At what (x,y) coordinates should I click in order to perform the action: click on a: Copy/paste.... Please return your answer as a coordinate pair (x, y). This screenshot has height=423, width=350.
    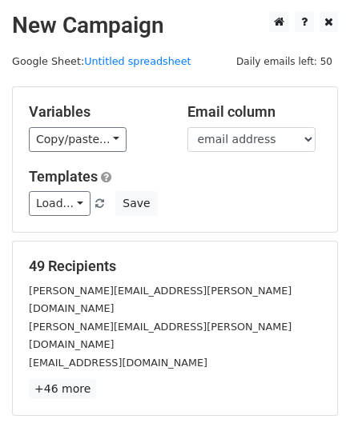
    Looking at the image, I should click on (78, 139).